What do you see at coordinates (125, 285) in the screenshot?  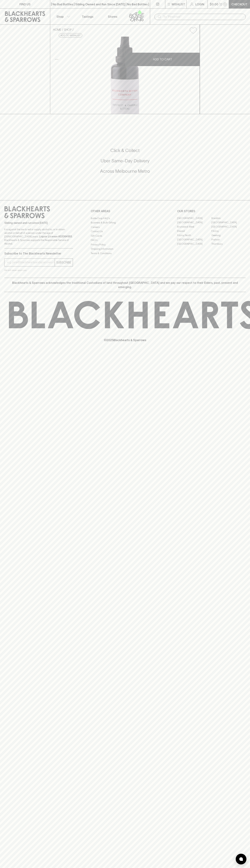 I see `p: Blackhearts & Sparrows acknowledges the traditional Custodians of land throughout [GEOGRAPHIC_DAT...` at bounding box center [125, 285].